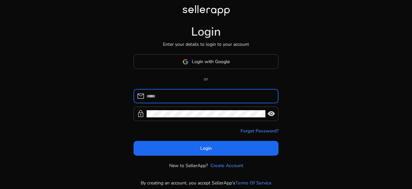  What do you see at coordinates (206, 32) in the screenshot?
I see `h1: Login` at bounding box center [206, 32].